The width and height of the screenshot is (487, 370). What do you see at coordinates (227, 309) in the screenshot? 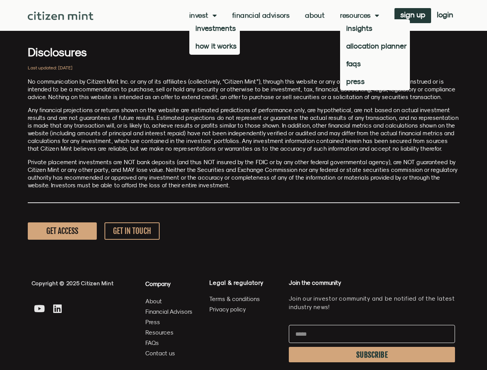
I see `span: Privacy policy` at bounding box center [227, 309].